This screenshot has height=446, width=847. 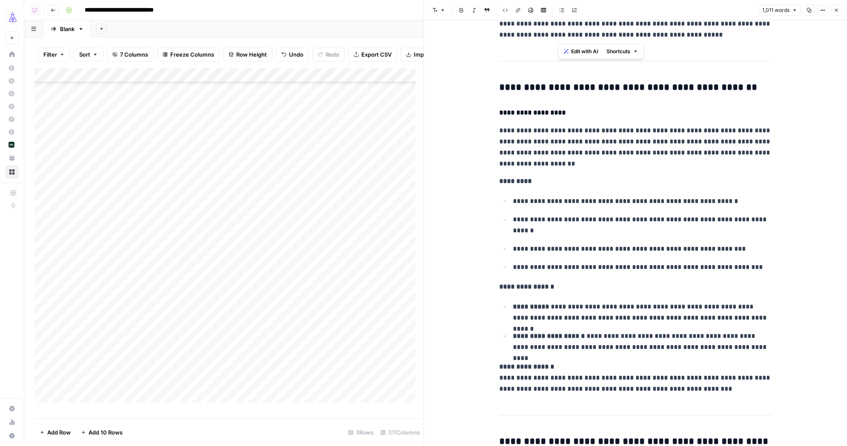 I want to click on a: Usage, so click(x=12, y=422).